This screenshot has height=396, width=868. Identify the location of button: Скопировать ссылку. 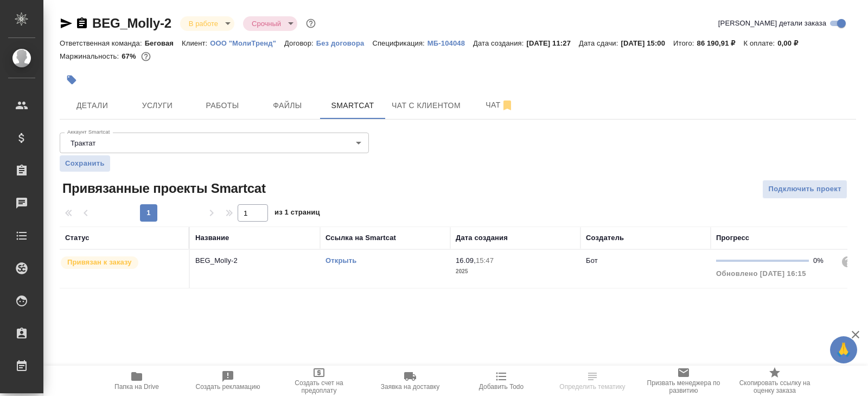
(82, 23).